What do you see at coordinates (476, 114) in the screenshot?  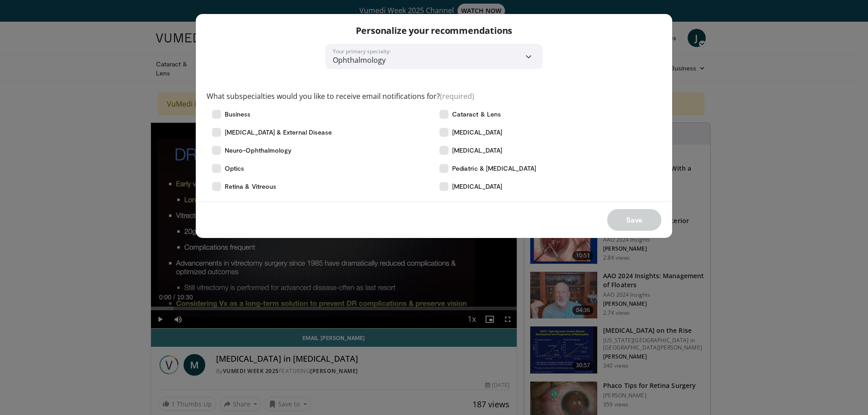 I see `span: Cataract & Lens` at bounding box center [476, 114].